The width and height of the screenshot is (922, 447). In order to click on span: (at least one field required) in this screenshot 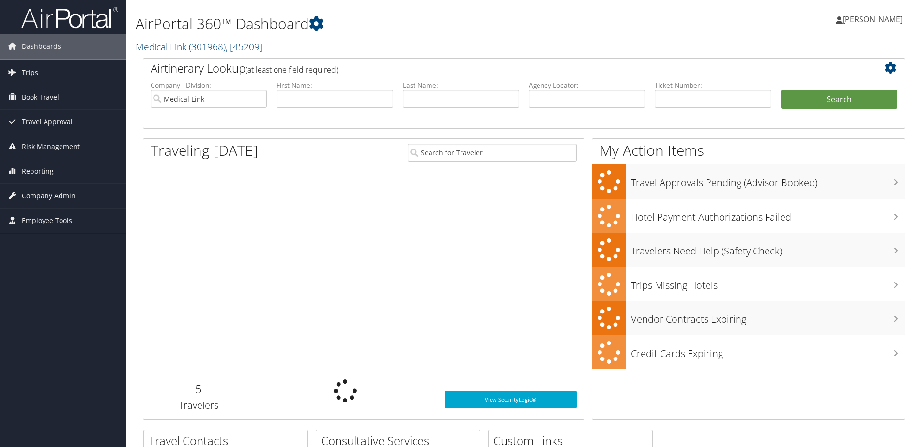, I will do `click(291, 70)`.